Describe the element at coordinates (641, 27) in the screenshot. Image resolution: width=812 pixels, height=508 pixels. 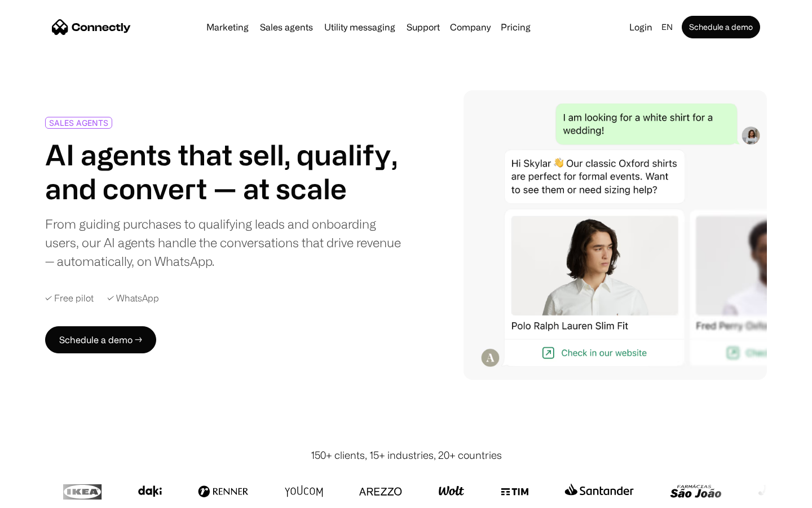
I see `a: Login` at that location.